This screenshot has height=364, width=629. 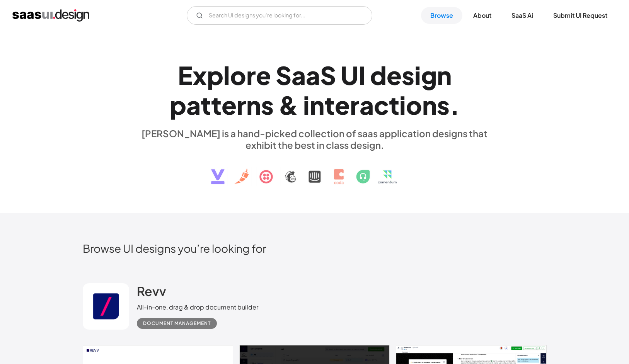 I want to click on div: l, so click(x=226, y=75).